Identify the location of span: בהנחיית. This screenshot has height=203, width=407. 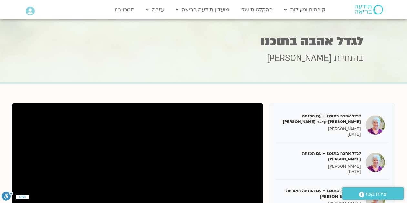
(349, 58).